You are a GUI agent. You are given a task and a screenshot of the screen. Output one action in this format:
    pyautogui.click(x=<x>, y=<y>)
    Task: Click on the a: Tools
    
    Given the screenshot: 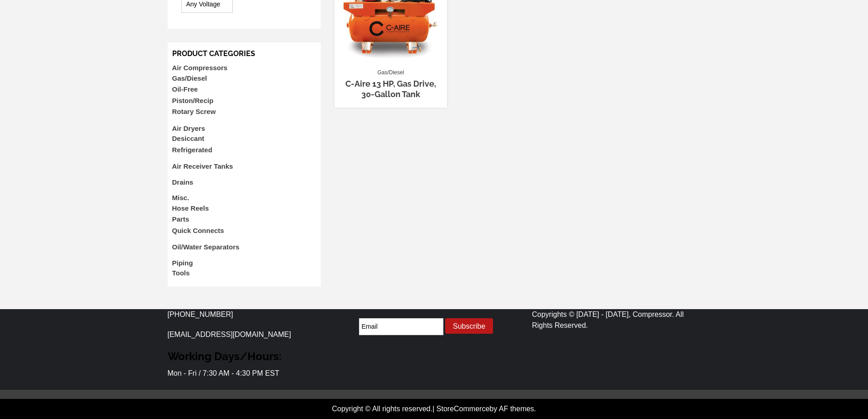 What is the action you would take?
    pyautogui.click(x=181, y=273)
    